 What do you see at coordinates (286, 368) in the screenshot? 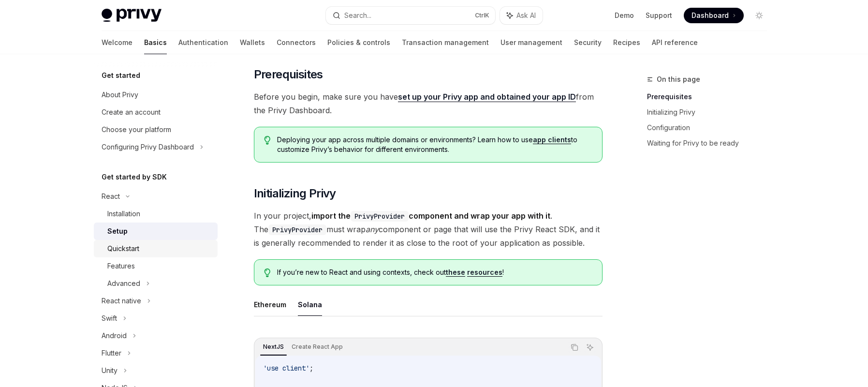
I see `span: 'use client'` at bounding box center [286, 368].